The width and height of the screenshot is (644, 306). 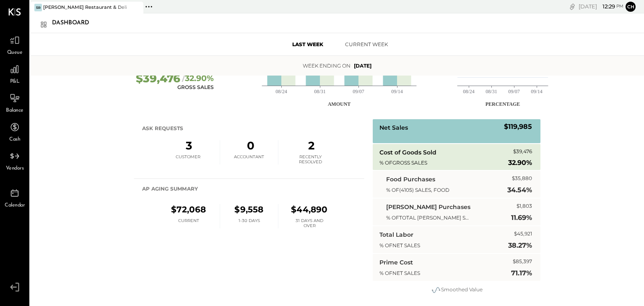 I want to click on span: Queue, so click(x=15, y=53).